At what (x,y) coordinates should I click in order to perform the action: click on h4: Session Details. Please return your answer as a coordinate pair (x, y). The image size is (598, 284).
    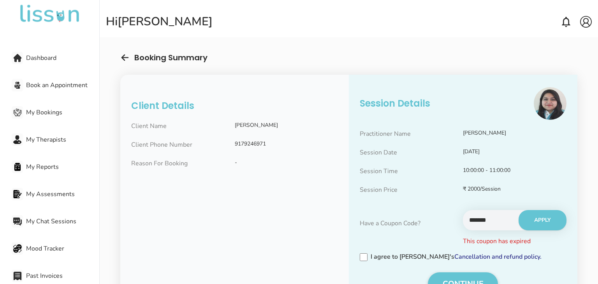
    Looking at the image, I should click on (395, 104).